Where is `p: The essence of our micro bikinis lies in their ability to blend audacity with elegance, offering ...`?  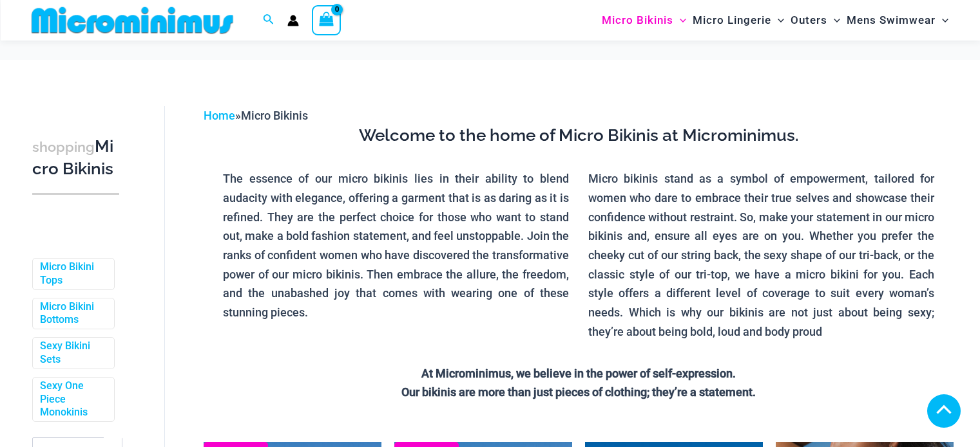
p: The essence of our micro bikinis lies in their ability to blend audacity with elegance, offering ... is located at coordinates (396, 246).